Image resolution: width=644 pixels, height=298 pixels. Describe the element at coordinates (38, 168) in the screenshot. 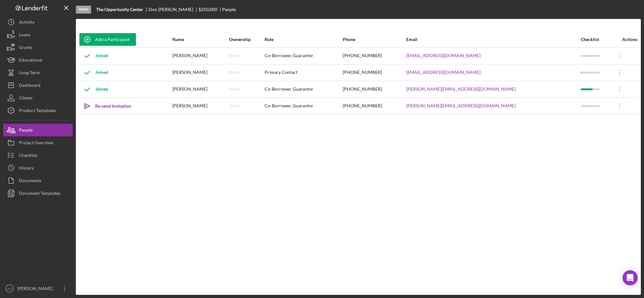

I see `a: History` at that location.